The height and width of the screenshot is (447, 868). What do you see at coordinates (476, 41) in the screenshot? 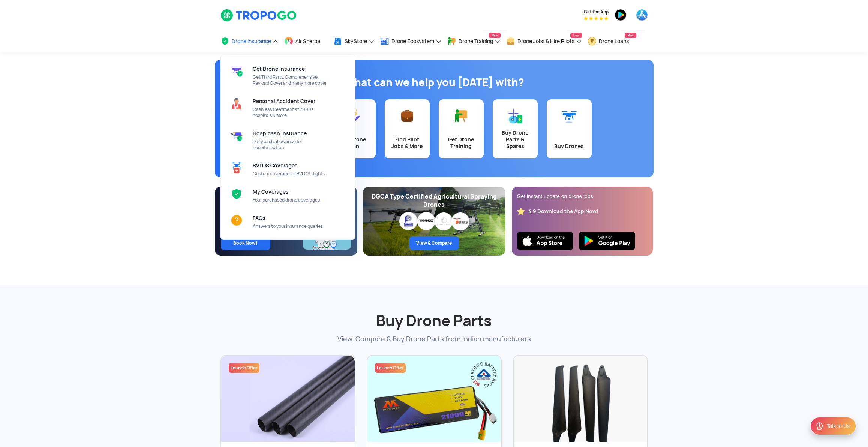
I see `span: Drone Training` at bounding box center [476, 41].